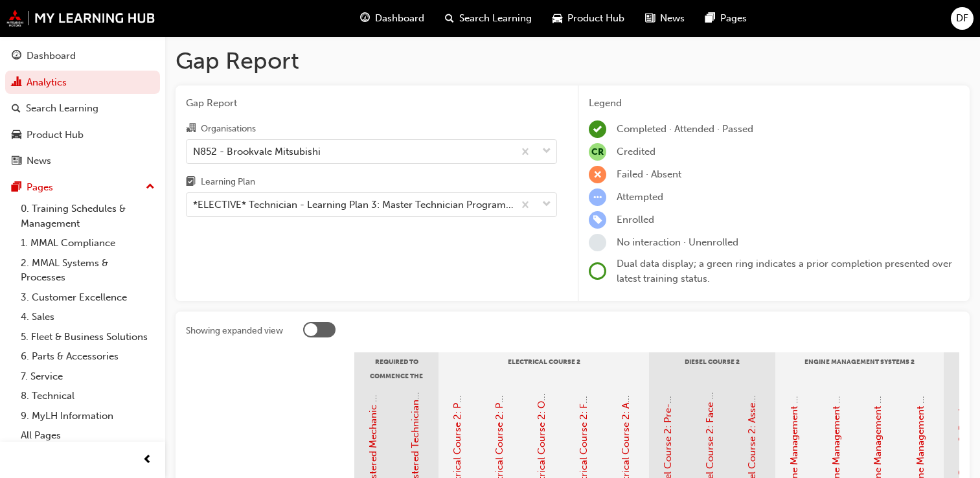 The height and width of the screenshot is (478, 980). Describe the element at coordinates (636, 152) in the screenshot. I see `span: Credited` at that location.